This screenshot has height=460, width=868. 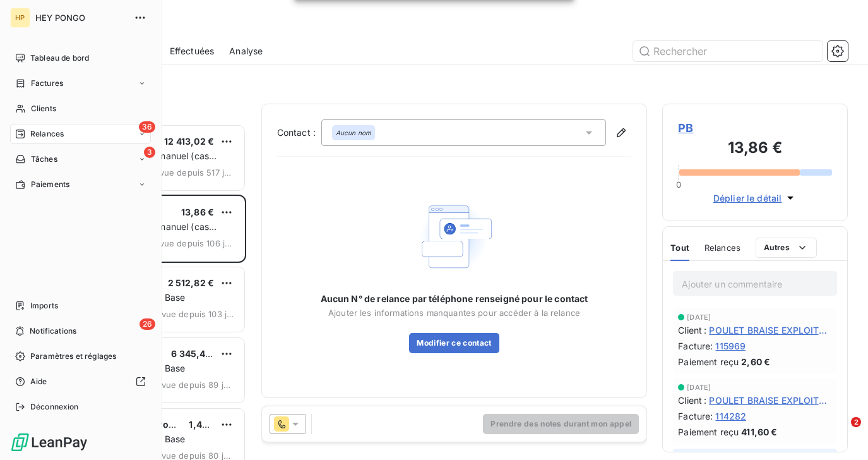 I want to click on span: Imports, so click(x=44, y=306).